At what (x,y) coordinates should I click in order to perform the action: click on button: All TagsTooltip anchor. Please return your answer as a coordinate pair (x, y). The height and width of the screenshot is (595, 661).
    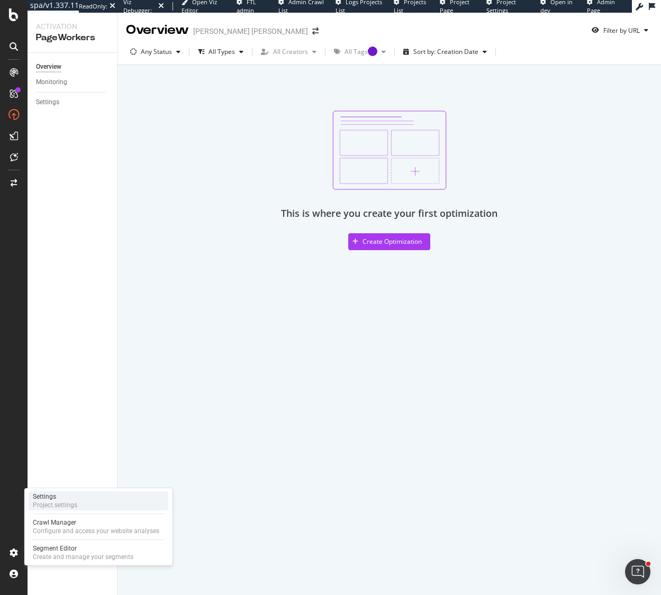
    Looking at the image, I should click on (360, 52).